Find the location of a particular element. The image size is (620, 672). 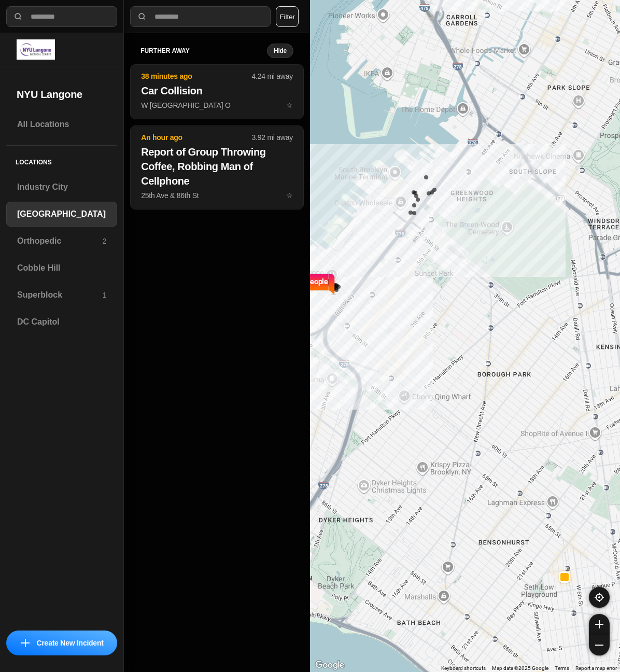

a: Orthopedic2 is located at coordinates (62, 241).